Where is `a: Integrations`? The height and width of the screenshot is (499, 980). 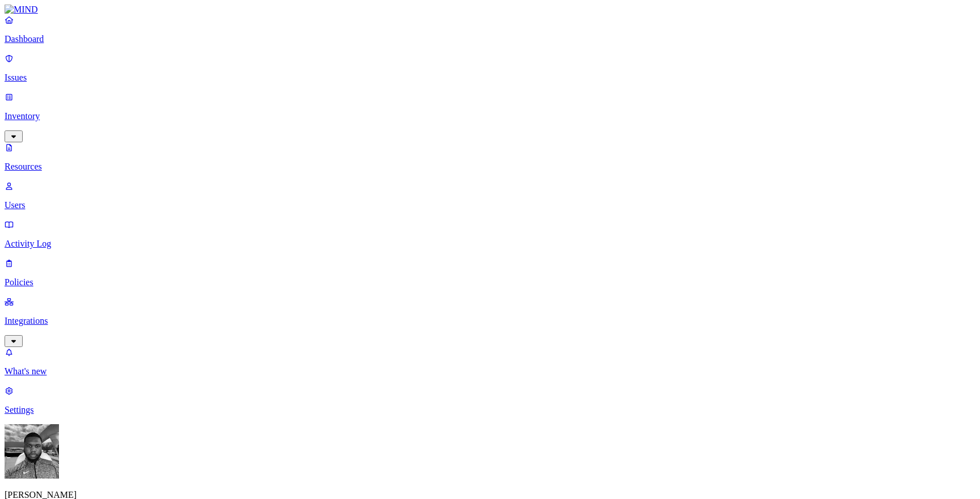
a: Integrations is located at coordinates (490, 321).